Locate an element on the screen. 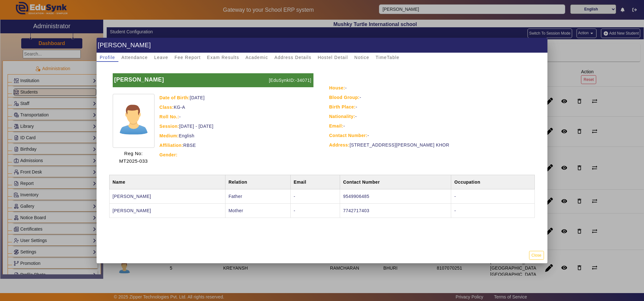 The image size is (644, 301). span: Fee Report is located at coordinates (187, 58).